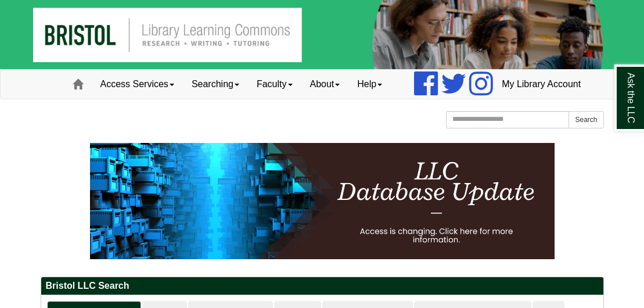 The image size is (644, 308). Describe the element at coordinates (541, 85) in the screenshot. I see `a: My Library Account` at that location.